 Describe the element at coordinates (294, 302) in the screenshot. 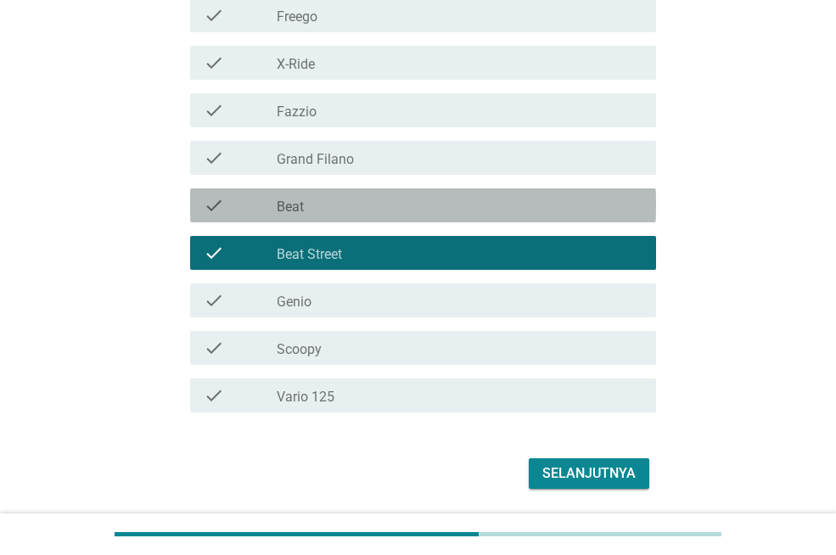

I see `label: Genio` at that location.